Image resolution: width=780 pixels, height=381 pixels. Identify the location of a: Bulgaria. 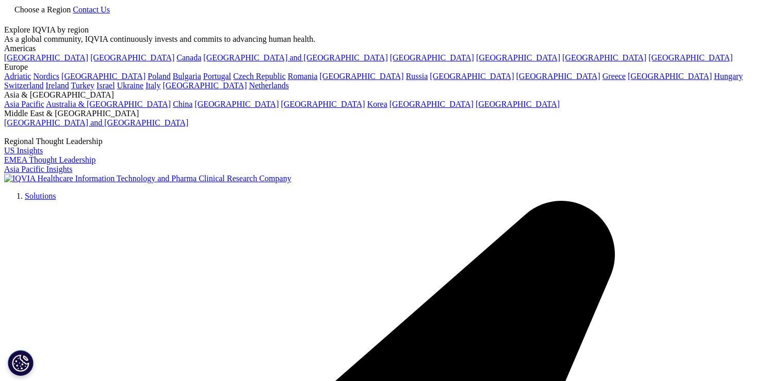
(187, 76).